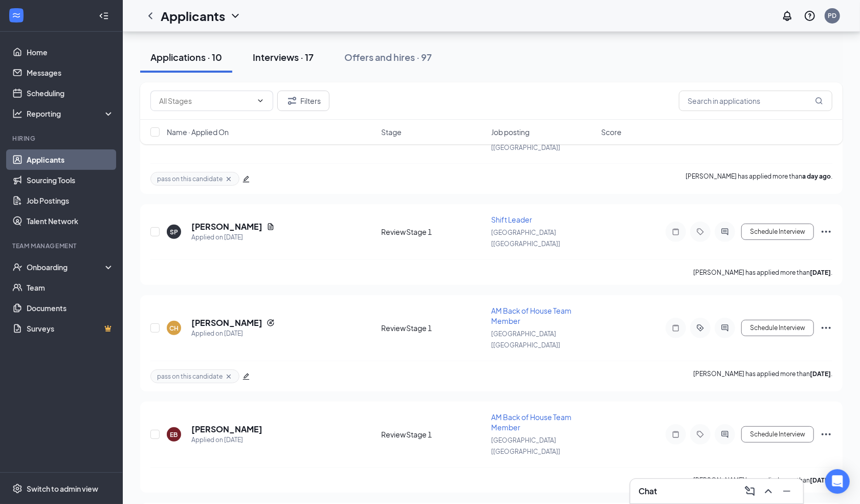 The height and width of the screenshot is (504, 860). Describe the element at coordinates (66, 267) in the screenshot. I see `div: Onboarding` at that location.